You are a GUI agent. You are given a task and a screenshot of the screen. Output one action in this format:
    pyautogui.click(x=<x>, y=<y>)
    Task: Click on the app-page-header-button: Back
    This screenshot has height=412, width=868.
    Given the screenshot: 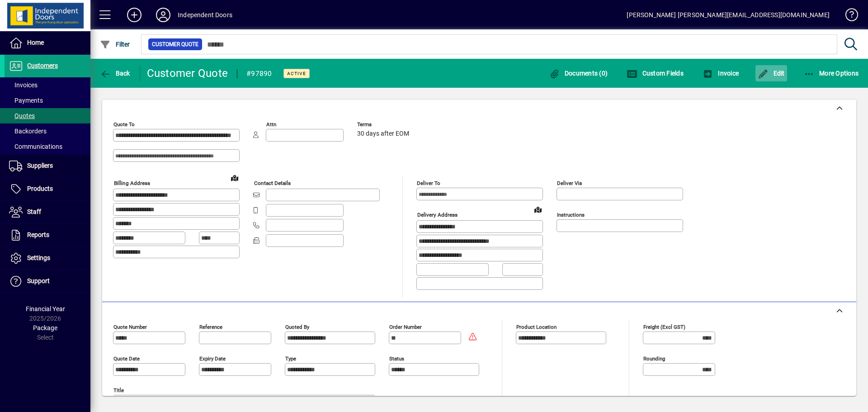 What is the action you would take?
    pyautogui.click(x=115, y=73)
    